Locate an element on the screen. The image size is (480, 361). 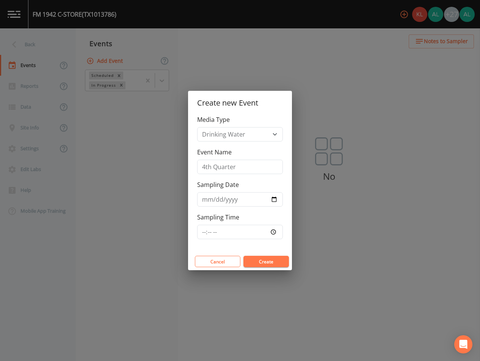
label: Sampling Time is located at coordinates (218, 217).